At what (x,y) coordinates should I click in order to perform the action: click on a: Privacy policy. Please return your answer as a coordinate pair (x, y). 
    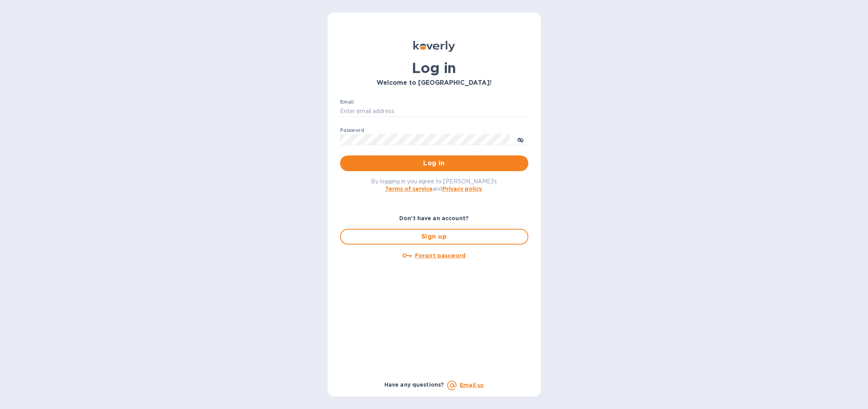
    Looking at the image, I should click on (462, 189).